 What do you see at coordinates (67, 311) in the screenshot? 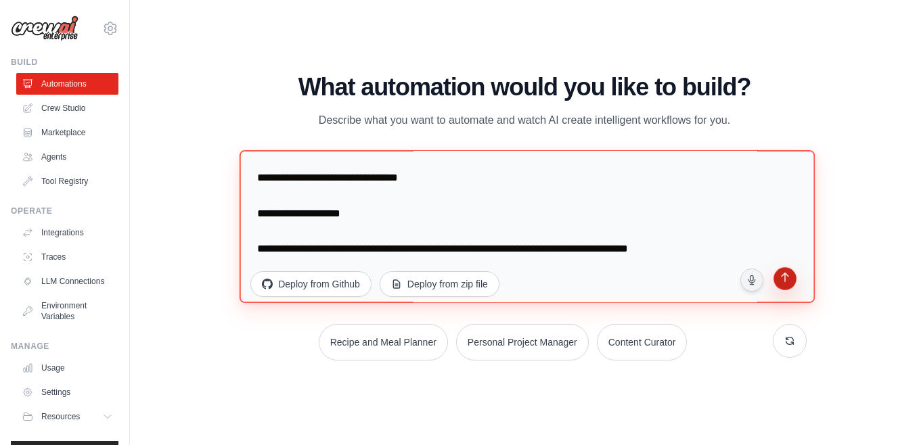
I see `a: Environment Variables` at bounding box center [67, 311].